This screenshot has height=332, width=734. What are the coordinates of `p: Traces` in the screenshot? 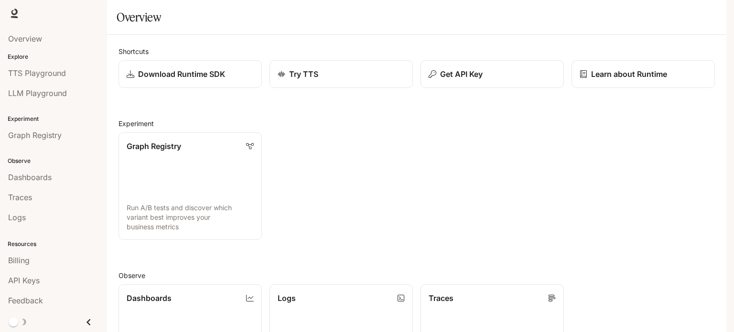 It's located at (441, 298).